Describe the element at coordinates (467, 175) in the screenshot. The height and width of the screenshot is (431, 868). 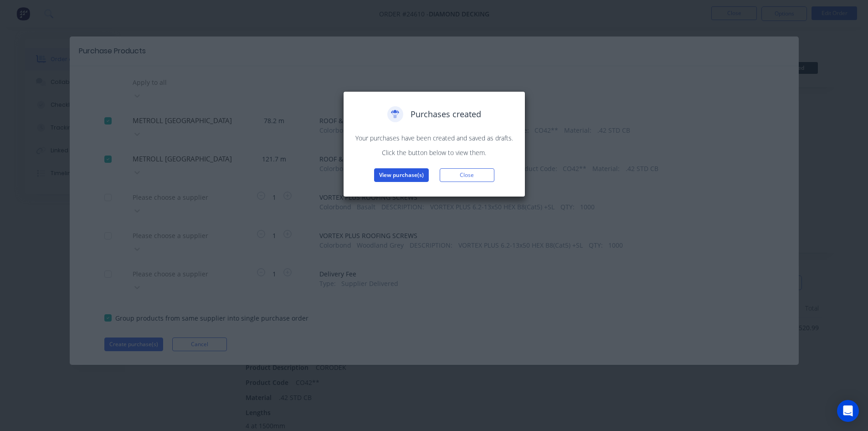
I see `button: Close` at that location.